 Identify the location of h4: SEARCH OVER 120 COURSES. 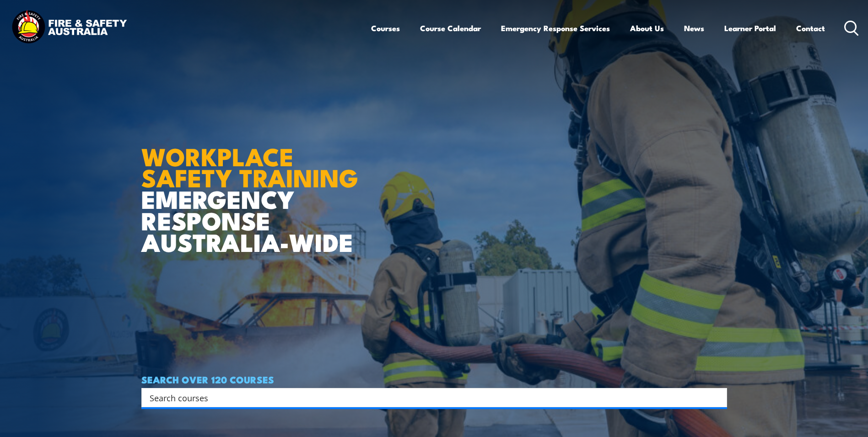
(434, 379).